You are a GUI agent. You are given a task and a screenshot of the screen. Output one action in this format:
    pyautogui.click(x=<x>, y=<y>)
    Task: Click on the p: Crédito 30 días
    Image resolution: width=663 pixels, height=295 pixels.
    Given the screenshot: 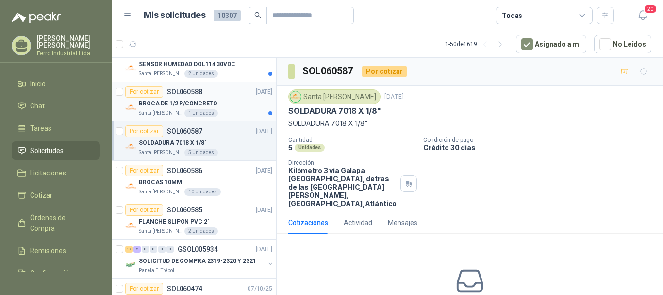 What is the action you would take?
    pyautogui.click(x=541, y=147)
    